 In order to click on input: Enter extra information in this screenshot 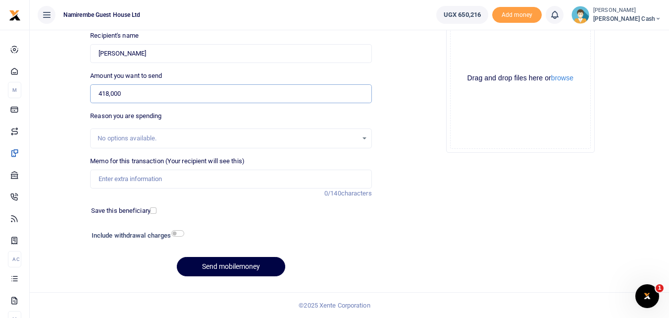, I will do `click(231, 179)`.